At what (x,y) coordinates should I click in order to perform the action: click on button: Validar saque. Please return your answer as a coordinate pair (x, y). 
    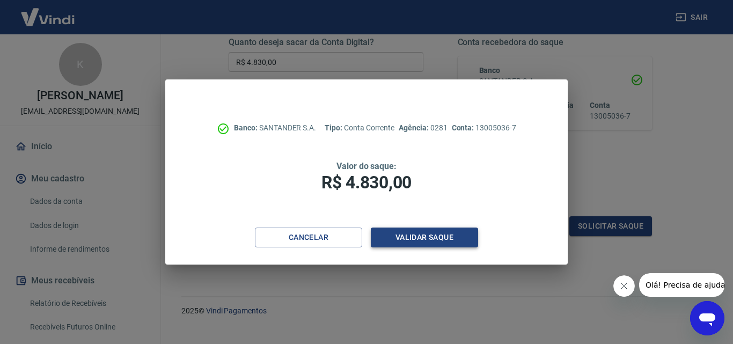
    Looking at the image, I should click on (425, 237).